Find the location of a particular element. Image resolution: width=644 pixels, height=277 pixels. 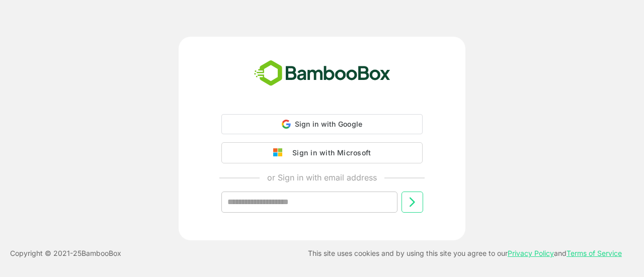

img: google is located at coordinates (280, 153).